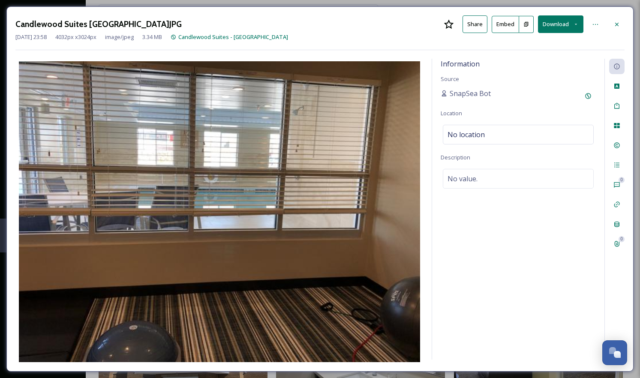 This screenshot has height=378, width=640. Describe the element at coordinates (460, 64) in the screenshot. I see `span: Information` at that location.